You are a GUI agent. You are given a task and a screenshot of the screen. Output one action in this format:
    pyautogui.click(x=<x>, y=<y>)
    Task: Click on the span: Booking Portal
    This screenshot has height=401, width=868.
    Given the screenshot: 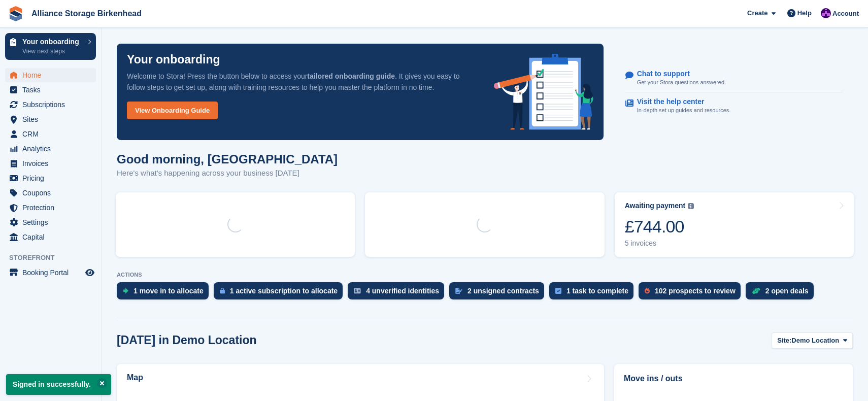 What is the action you would take?
    pyautogui.click(x=53, y=272)
    